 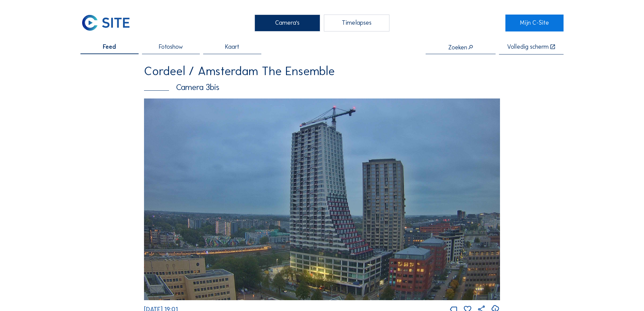 What do you see at coordinates (109, 23) in the screenshot?
I see `a: C-SITE Logo` at bounding box center [109, 23].